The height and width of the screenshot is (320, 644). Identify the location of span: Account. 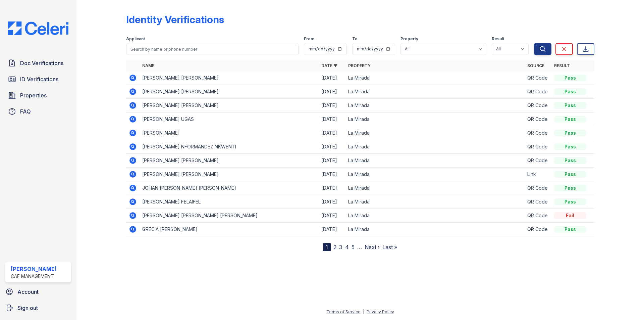
(28, 292).